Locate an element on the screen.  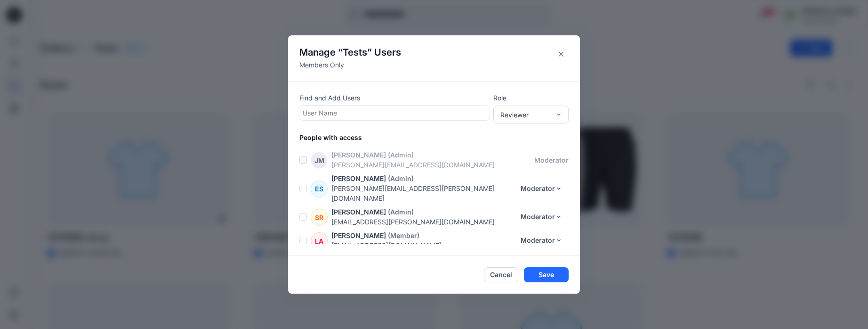
p: Role is located at coordinates (531, 97).